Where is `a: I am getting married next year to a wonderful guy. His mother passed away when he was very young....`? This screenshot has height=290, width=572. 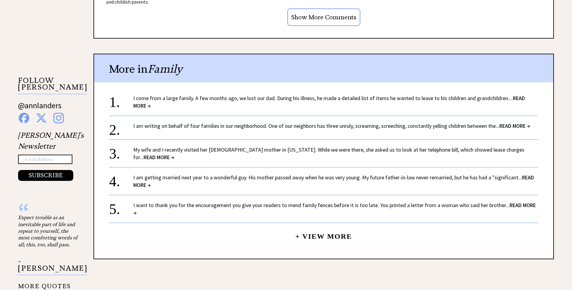
a: I am getting married next year to a wonderful guy. His mother passed away when he was very young.... is located at coordinates (333, 181).